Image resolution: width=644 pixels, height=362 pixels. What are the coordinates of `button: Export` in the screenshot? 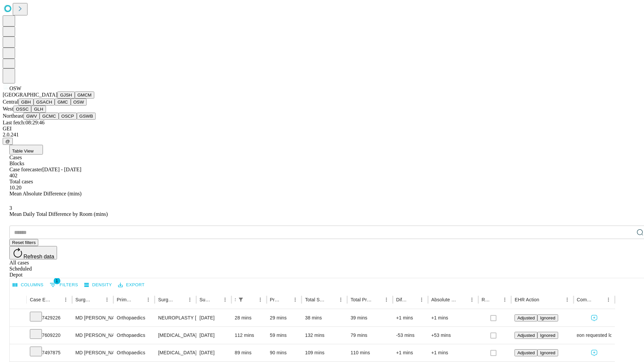 It's located at (131, 285).